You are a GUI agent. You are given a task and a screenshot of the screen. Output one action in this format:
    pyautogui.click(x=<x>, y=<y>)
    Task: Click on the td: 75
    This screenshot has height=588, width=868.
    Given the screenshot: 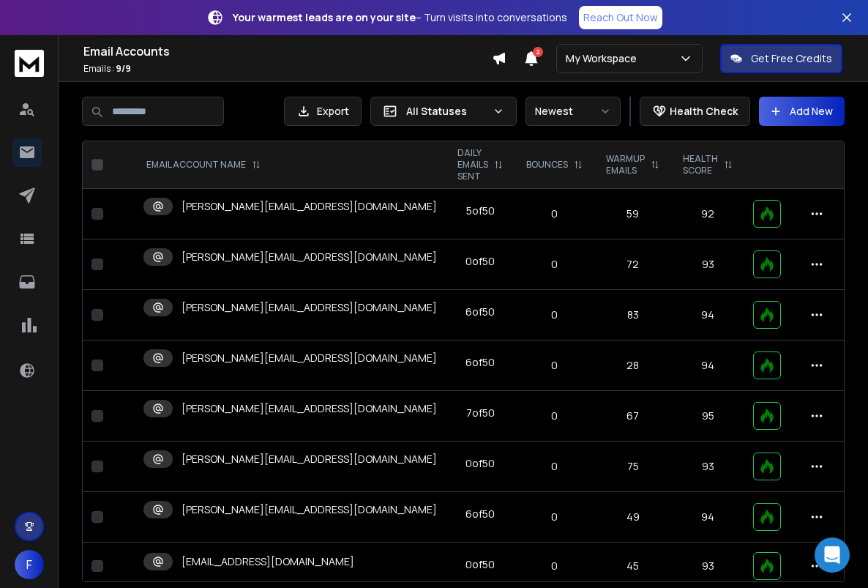 What is the action you would take?
    pyautogui.click(x=633, y=466)
    